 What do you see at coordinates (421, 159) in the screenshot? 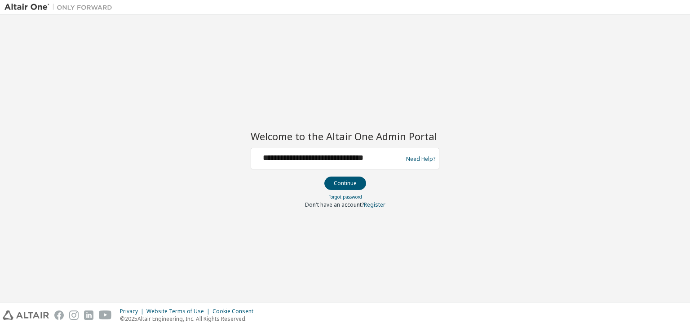
I see `a: Need Help?` at bounding box center [421, 159].